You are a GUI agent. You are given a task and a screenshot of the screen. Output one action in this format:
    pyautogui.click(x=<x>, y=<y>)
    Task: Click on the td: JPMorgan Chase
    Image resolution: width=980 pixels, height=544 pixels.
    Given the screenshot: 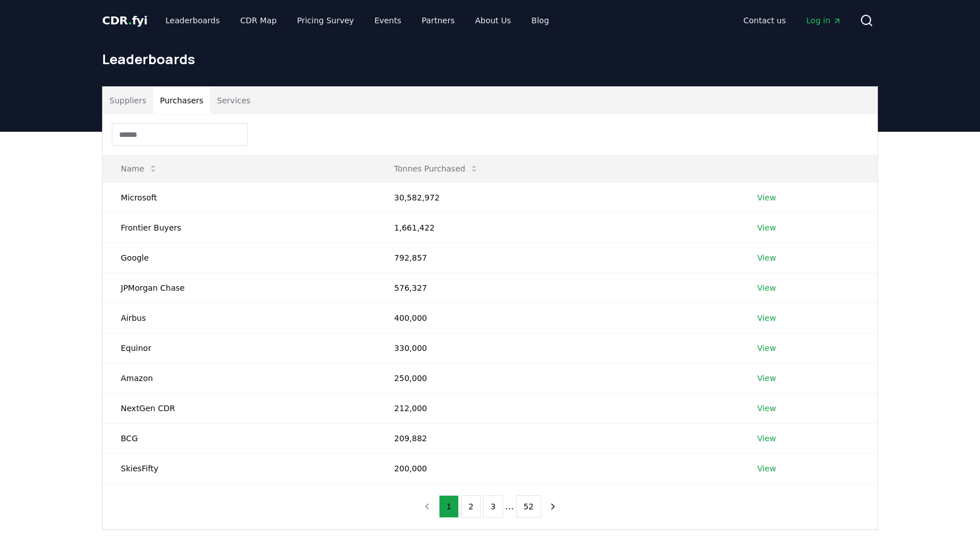 What is the action you would take?
    pyautogui.click(x=239, y=287)
    